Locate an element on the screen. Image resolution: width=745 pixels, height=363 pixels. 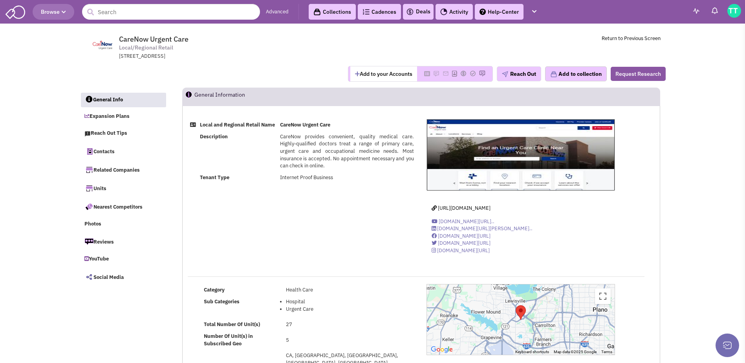
li: Urgent Care is located at coordinates (350, 309).